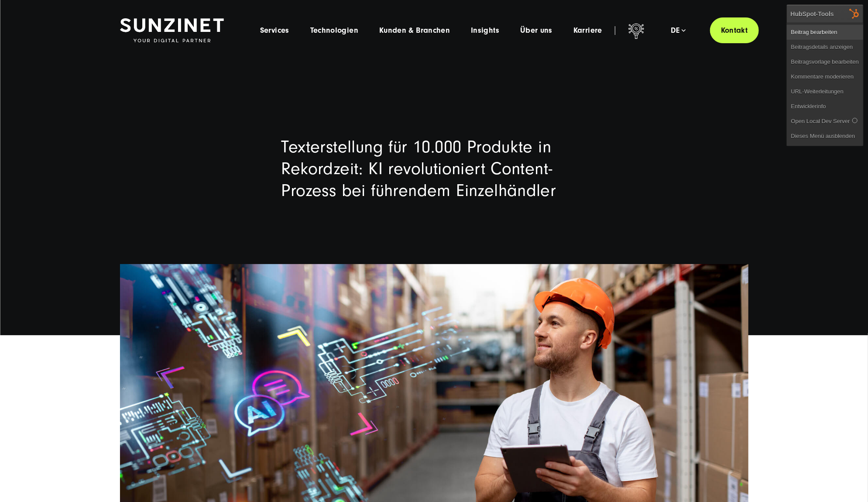 The height and width of the screenshot is (502, 868). What do you see at coordinates (485, 31) in the screenshot?
I see `a: Insights` at bounding box center [485, 31].